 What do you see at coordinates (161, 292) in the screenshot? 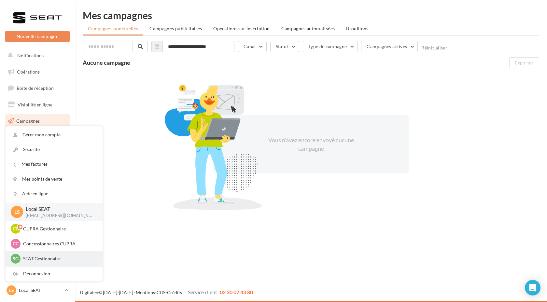
I see `a: CGS` at bounding box center [161, 292].